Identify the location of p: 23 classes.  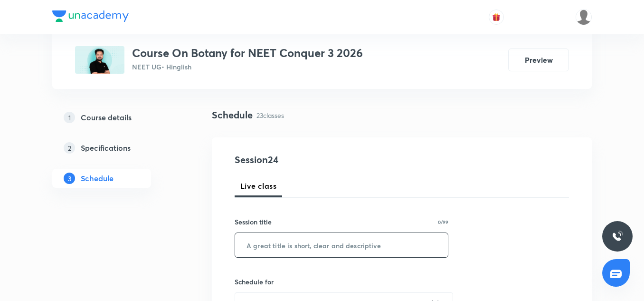
(270, 115).